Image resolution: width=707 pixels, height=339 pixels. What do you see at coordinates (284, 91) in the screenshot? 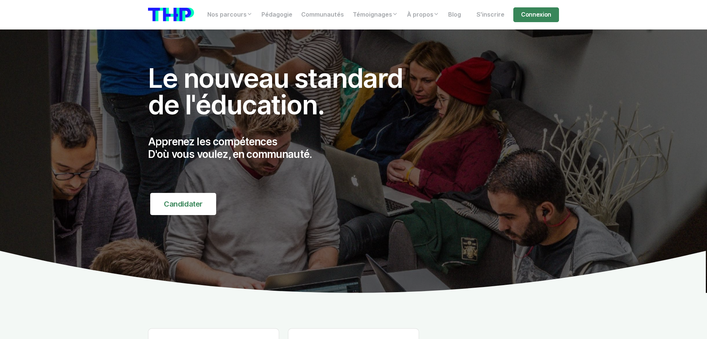
I see `h1: Le nouveau standard de l'éducation.` at bounding box center [284, 91].